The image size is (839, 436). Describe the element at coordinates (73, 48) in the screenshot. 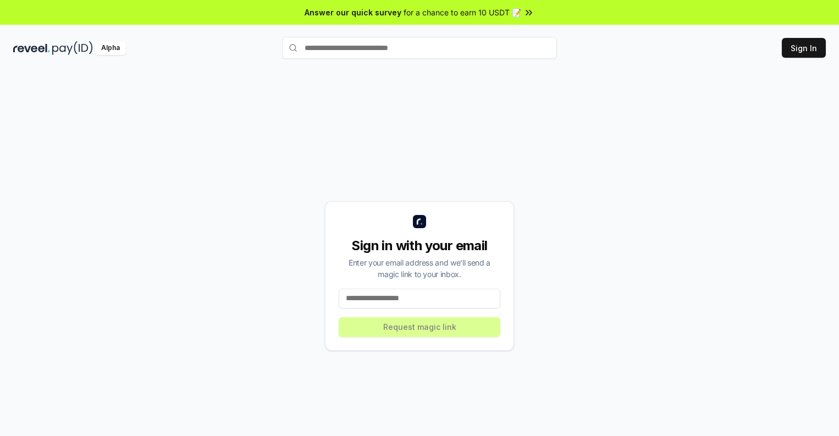

I see `img: pay_id` at that location.